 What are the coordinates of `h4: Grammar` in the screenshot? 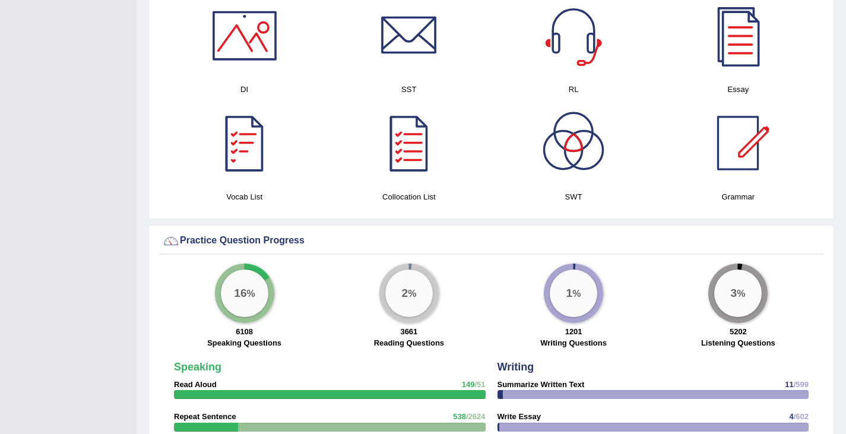 It's located at (738, 196).